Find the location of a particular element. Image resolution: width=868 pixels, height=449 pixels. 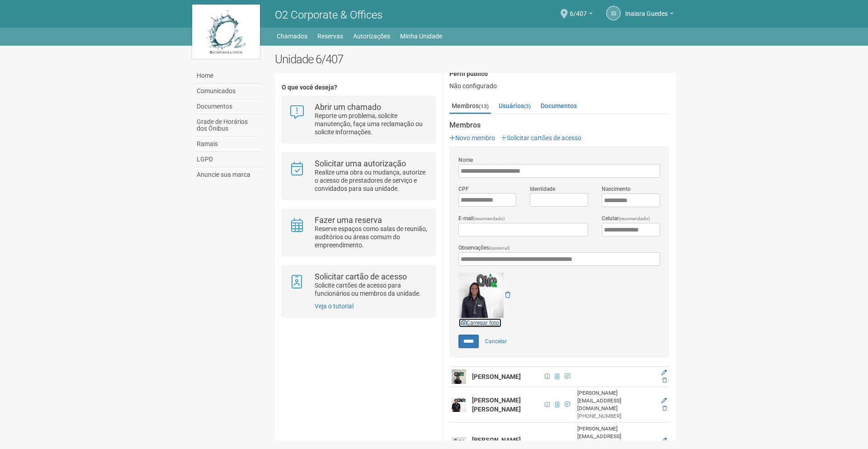

h4: Perfil público is located at coordinates (559, 74).